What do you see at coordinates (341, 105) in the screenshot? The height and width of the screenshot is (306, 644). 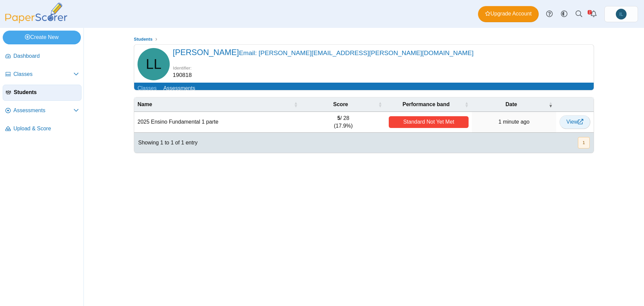 I see `span: Score` at bounding box center [341, 105].